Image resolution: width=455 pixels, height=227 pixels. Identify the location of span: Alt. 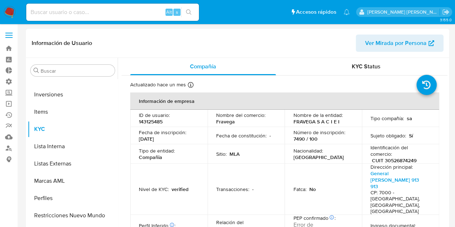
(169, 12).